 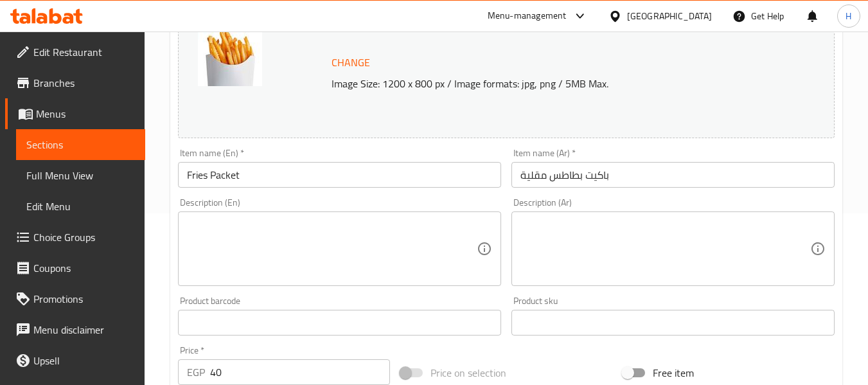 What do you see at coordinates (351, 62) in the screenshot?
I see `span: Change` at bounding box center [351, 62].